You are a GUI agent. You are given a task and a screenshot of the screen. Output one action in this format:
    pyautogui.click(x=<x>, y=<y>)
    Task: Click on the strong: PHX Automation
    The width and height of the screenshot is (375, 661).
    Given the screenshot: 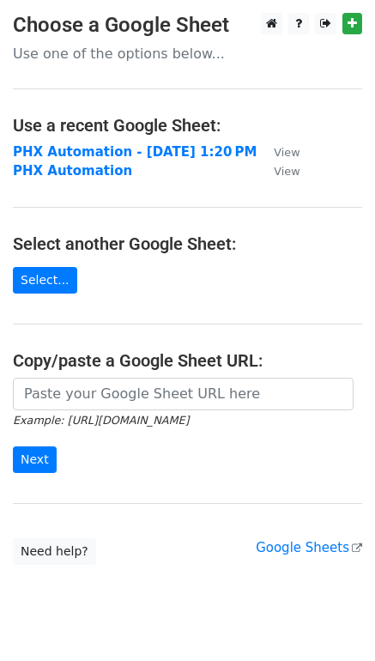 What is the action you would take?
    pyautogui.click(x=72, y=171)
    